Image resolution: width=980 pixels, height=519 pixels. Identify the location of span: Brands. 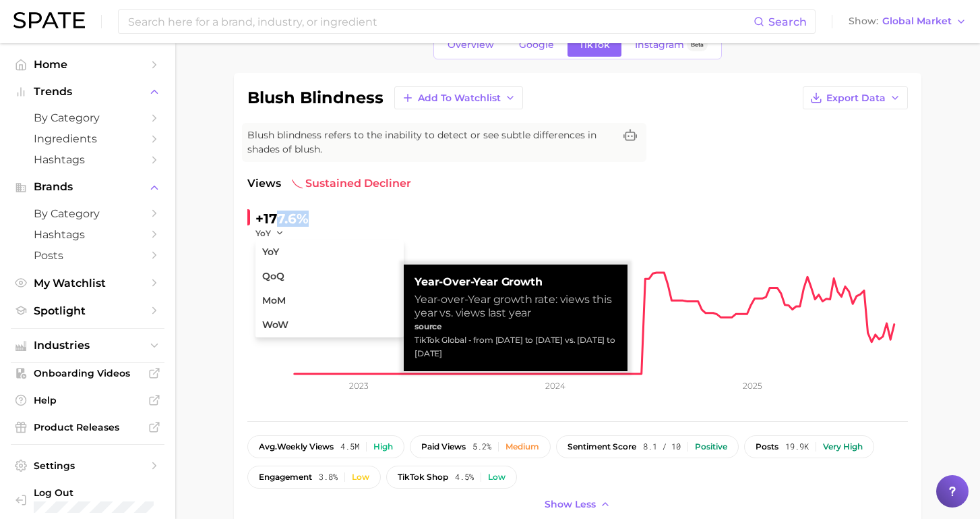
(88, 187).